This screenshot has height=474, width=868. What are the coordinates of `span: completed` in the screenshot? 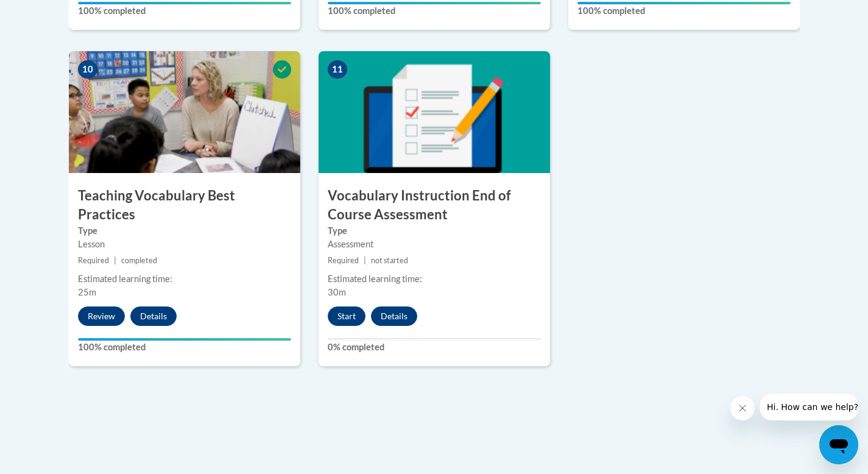 It's located at (139, 260).